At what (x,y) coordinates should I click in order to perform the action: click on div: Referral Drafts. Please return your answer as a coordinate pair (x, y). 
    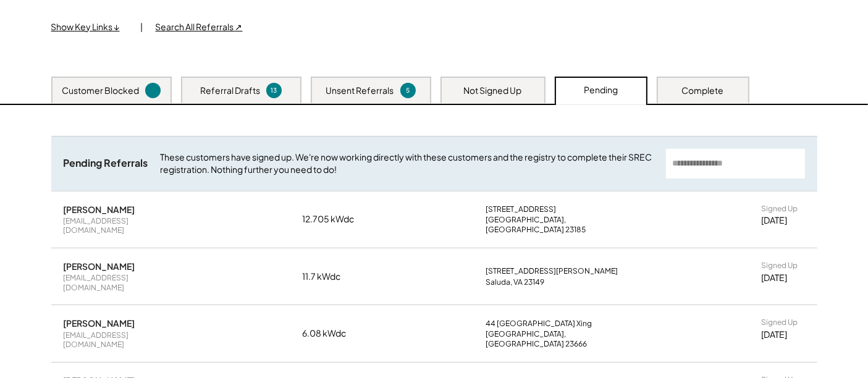
    Looking at the image, I should click on (230, 91).